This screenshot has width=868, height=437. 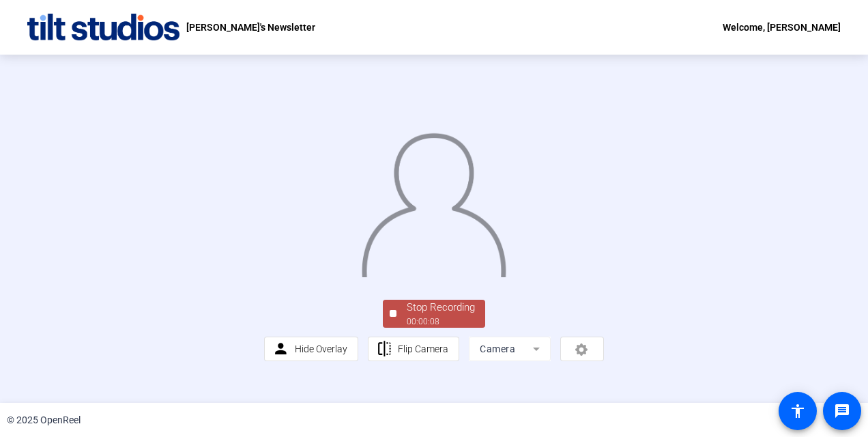 What do you see at coordinates (44, 420) in the screenshot?
I see `div: © 2025 OpenReel` at bounding box center [44, 420].